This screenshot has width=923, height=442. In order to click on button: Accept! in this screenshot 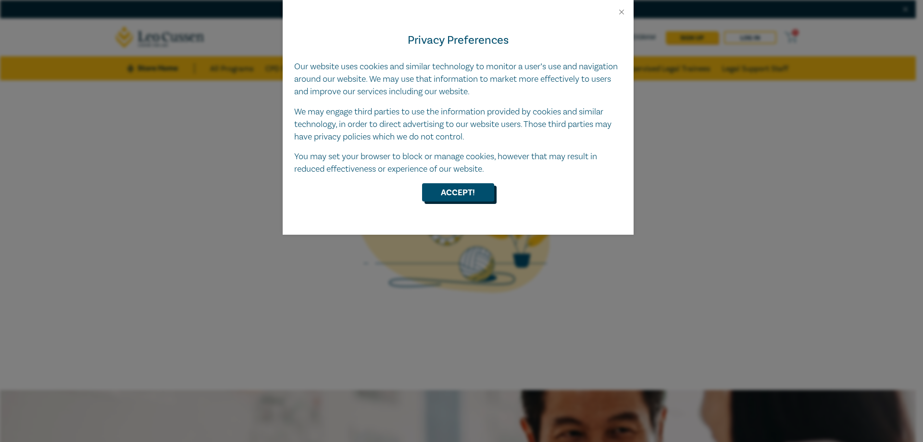, I will do `click(458, 192)`.